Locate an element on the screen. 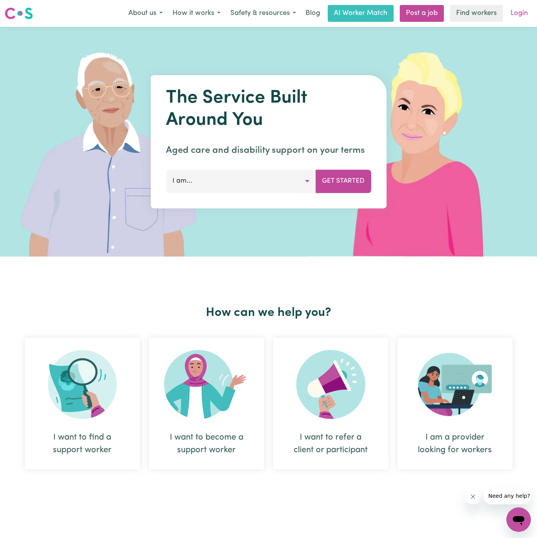 The width and height of the screenshot is (537, 538). a: Blog is located at coordinates (313, 13).